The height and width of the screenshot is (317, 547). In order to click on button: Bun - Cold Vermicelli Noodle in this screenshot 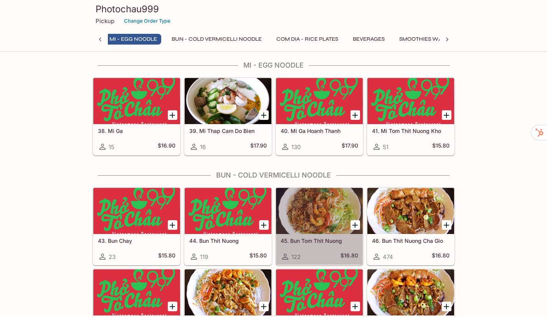, I will do `click(217, 39)`.